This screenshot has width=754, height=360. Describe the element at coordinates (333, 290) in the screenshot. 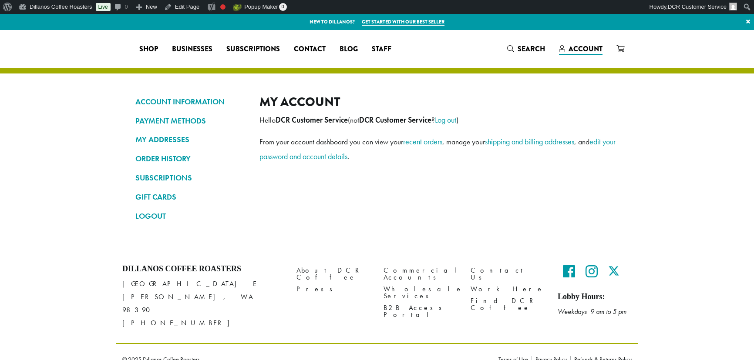

I see `a: Press` at that location.